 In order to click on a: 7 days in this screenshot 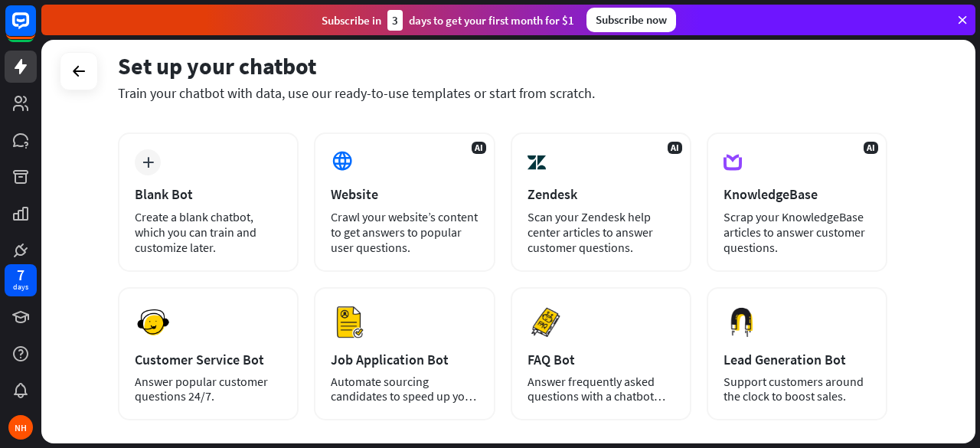, I will do `click(21, 281)`.